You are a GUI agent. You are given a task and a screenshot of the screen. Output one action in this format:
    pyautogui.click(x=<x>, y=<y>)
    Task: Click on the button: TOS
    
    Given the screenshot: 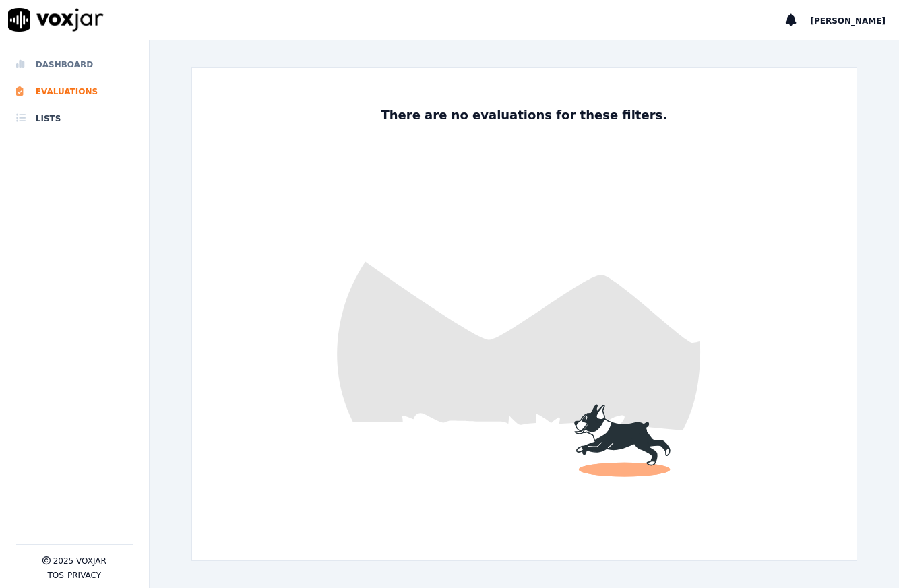 What is the action you would take?
    pyautogui.click(x=56, y=575)
    